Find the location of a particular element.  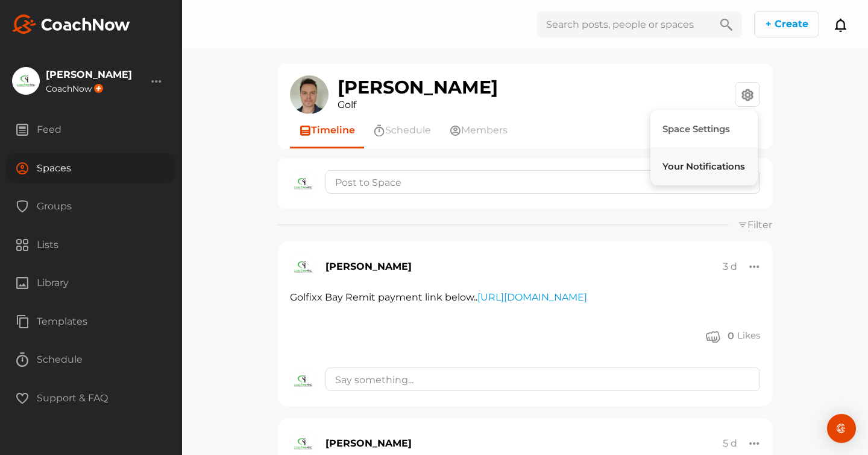

a: Groups is located at coordinates (91, 211).